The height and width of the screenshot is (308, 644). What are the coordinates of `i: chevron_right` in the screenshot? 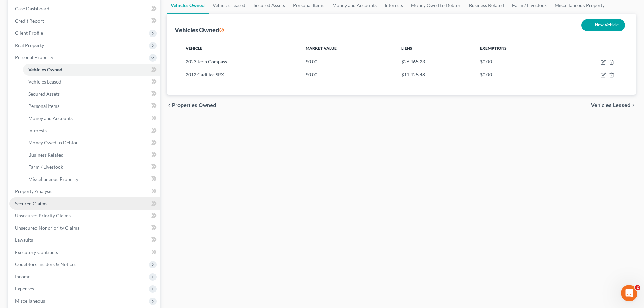 It's located at (633, 105).